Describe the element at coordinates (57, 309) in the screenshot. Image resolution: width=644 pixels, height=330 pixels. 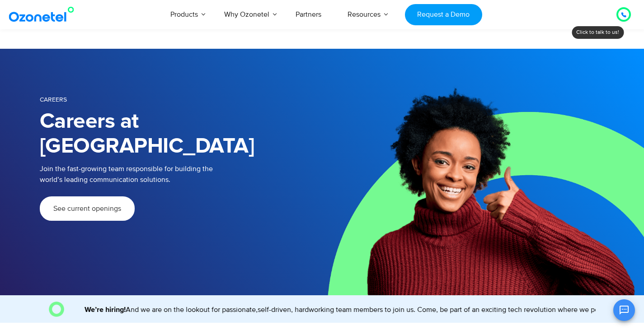
I see `img: O Image` at that location.